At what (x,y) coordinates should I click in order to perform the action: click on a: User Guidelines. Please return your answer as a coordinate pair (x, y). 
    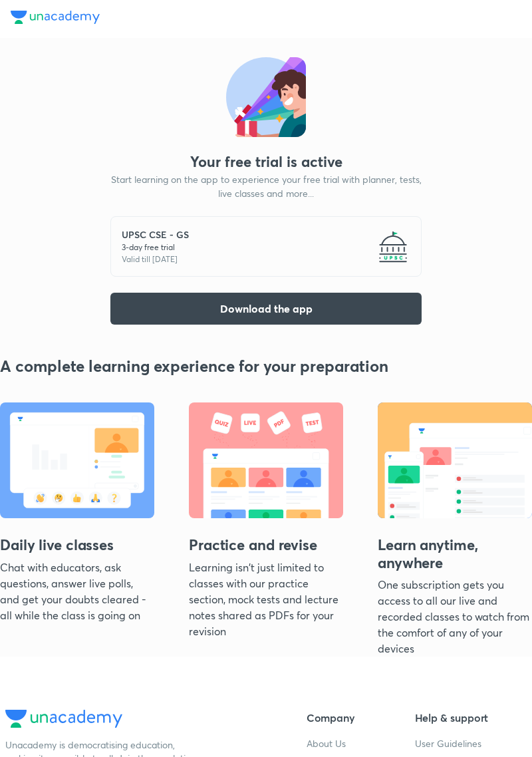
    Looking at the image, I should click on (448, 743).